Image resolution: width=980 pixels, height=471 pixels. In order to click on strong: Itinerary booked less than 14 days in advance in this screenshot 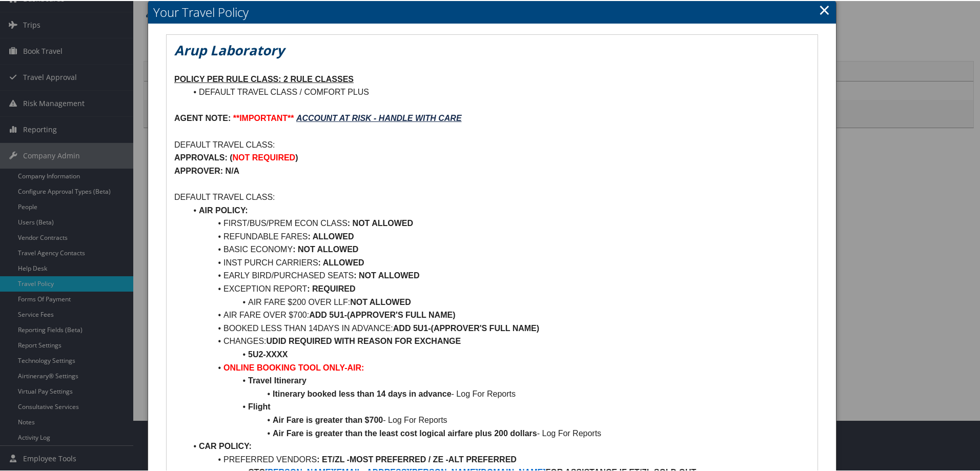, I will do `click(362, 393)`.